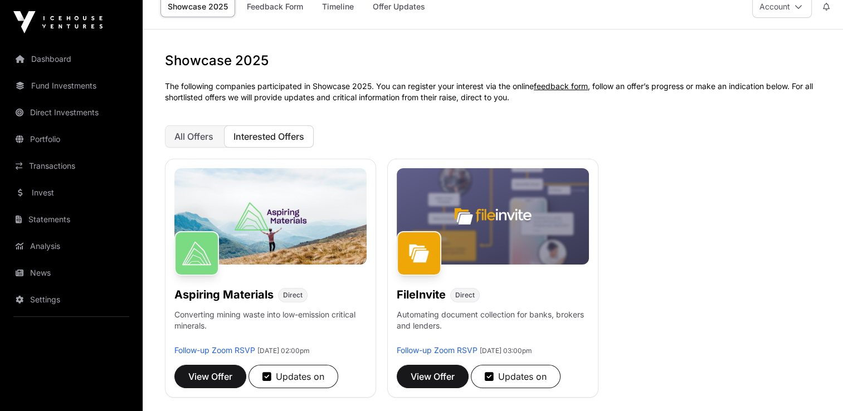 The height and width of the screenshot is (411, 843). Describe the element at coordinates (71, 273) in the screenshot. I see `a: News` at that location.